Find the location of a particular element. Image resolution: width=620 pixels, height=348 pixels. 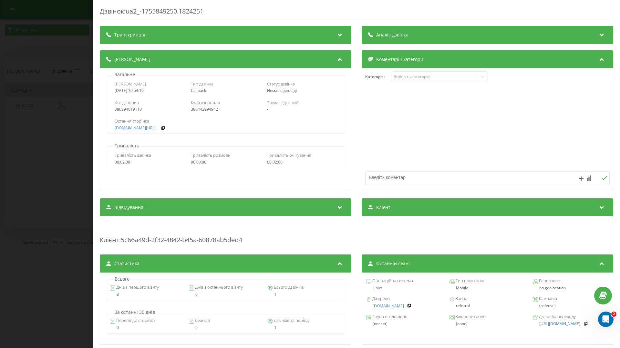

div: referral is located at coordinates (487, 306).